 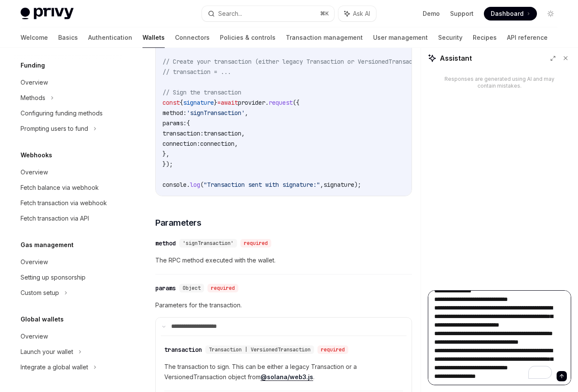 I want to click on a: @solana/web3.js, so click(x=287, y=378).